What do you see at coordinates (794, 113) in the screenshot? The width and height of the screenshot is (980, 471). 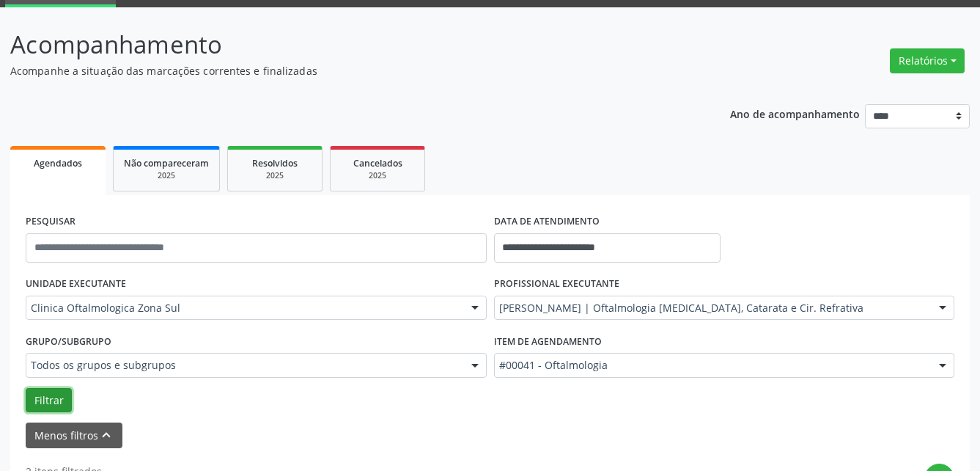 I see `p: Ano de acompanhamento` at bounding box center [794, 113].